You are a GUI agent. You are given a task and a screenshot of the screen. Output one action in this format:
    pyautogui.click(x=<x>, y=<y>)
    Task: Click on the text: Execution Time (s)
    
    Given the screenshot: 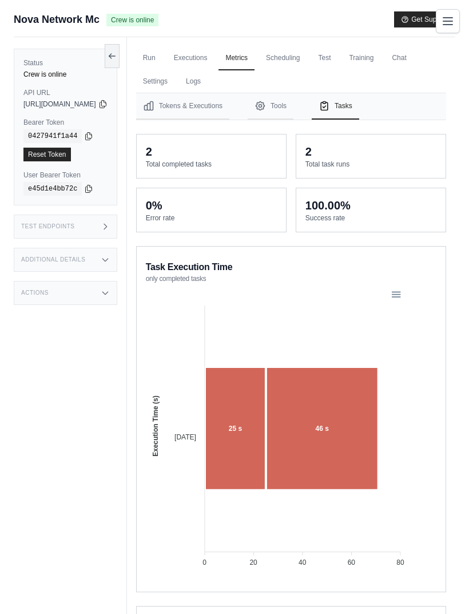 What is the action you would take?
    pyautogui.click(x=155, y=426)
    